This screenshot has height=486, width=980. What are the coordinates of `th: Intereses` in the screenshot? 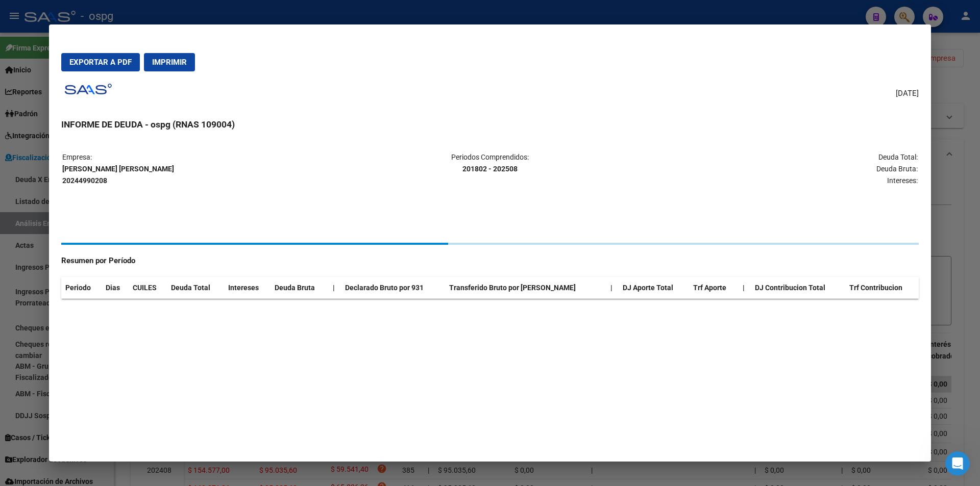 It's located at (247, 287).